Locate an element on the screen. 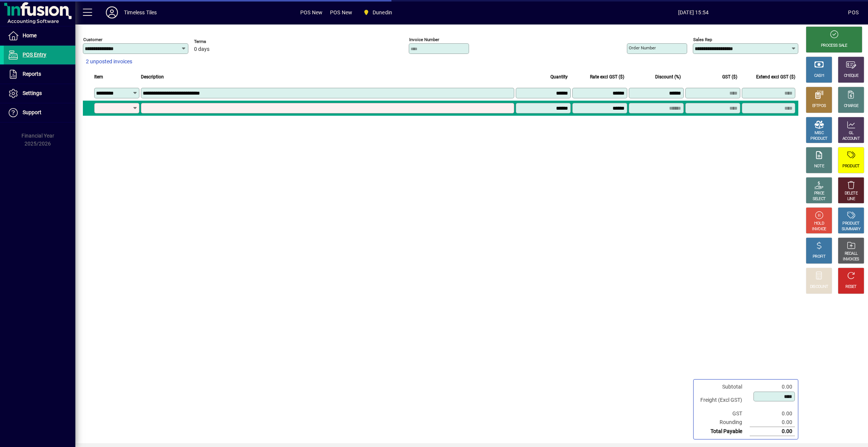  div: SUMMARY is located at coordinates (851, 230).